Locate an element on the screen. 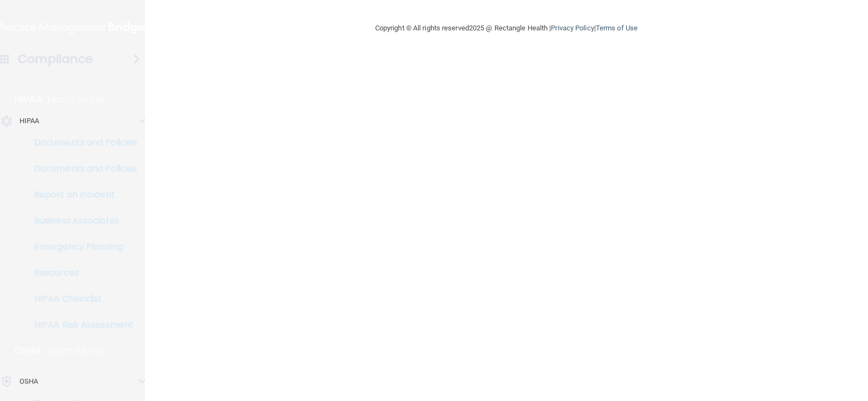 This screenshot has width=868, height=401. h4: Compliance is located at coordinates (56, 59).